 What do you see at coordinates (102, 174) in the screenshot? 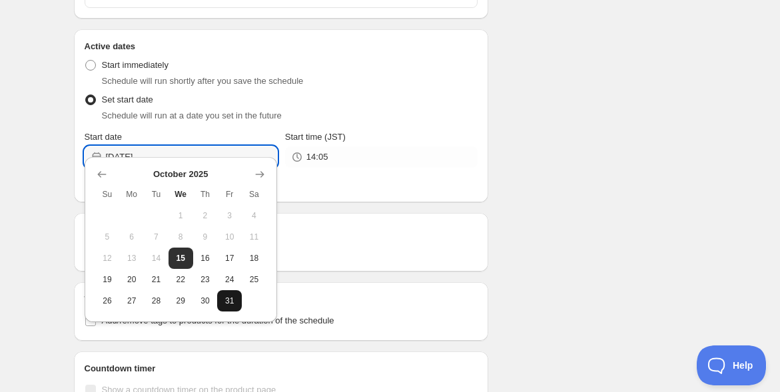
I see `button: Show previous month, September 2025` at bounding box center [102, 174].